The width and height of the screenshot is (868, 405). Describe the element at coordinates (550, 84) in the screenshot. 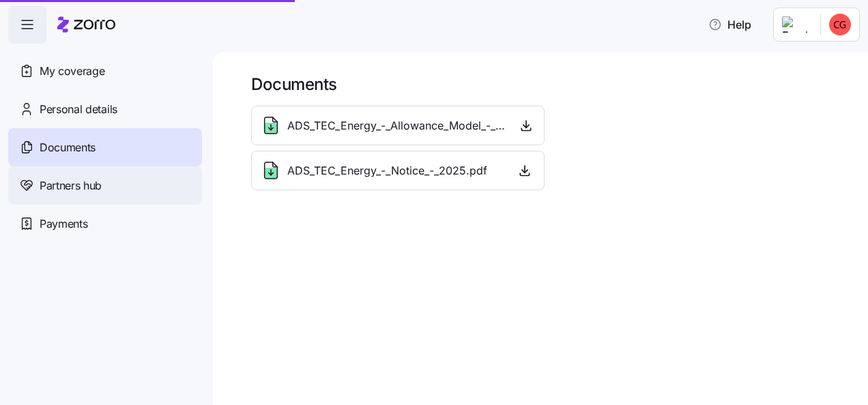

I see `h1: Documents` at that location.